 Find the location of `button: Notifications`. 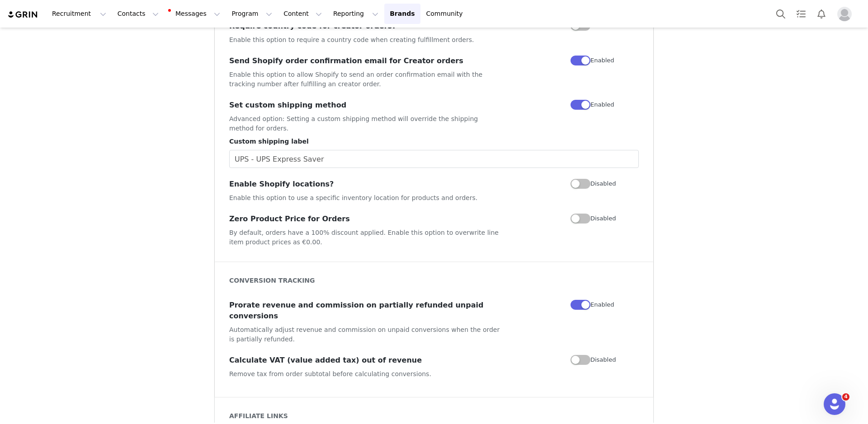

button: Notifications is located at coordinates (821, 14).